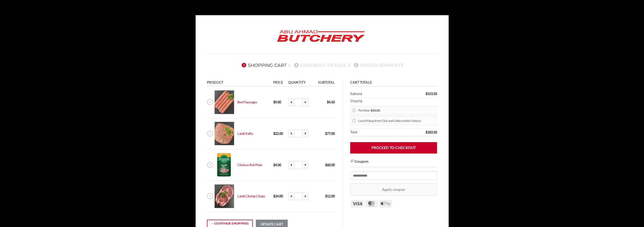  Describe the element at coordinates (397, 111) in the screenshot. I see `label: Flat Rate:` at that location.